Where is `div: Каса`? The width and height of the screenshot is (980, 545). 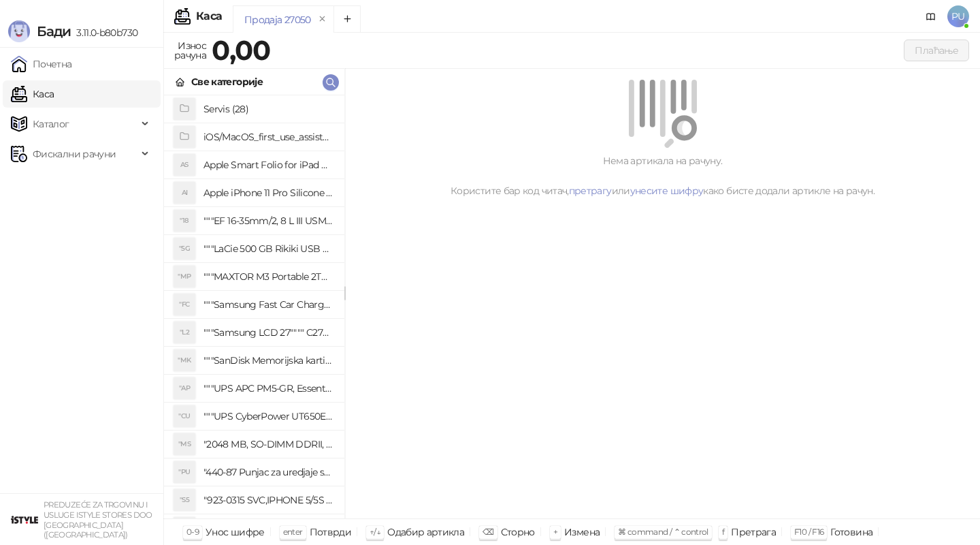
div: Каса is located at coordinates (209, 16).